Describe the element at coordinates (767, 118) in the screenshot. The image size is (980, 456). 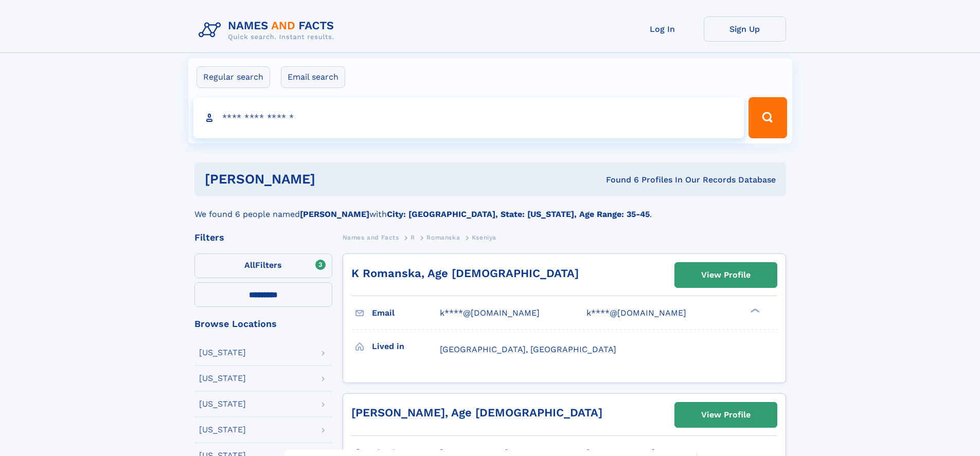
I see `button: Search Button` at that location.